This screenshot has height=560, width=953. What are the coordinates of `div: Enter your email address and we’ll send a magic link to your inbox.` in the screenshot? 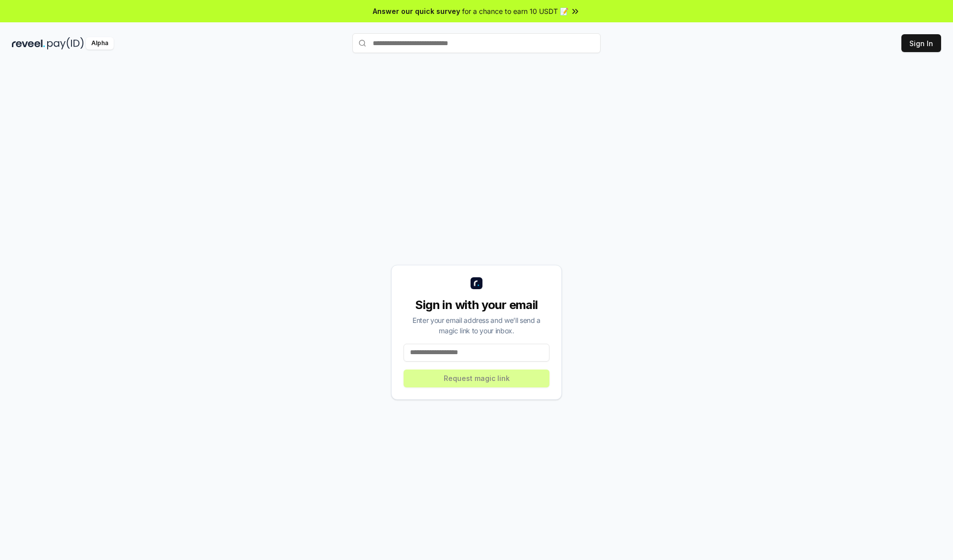 It's located at (477, 325).